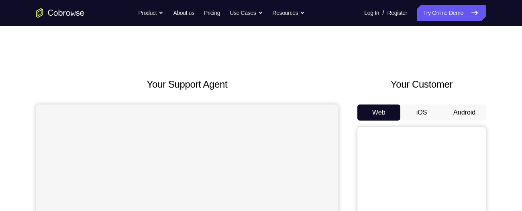 The image size is (522, 211). I want to click on a: Try Online Demo, so click(451, 13).